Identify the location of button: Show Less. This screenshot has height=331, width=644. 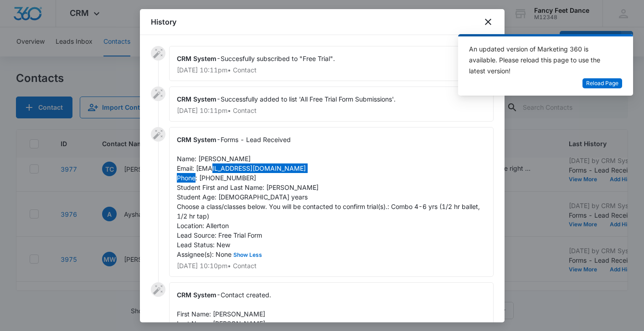
(247, 255).